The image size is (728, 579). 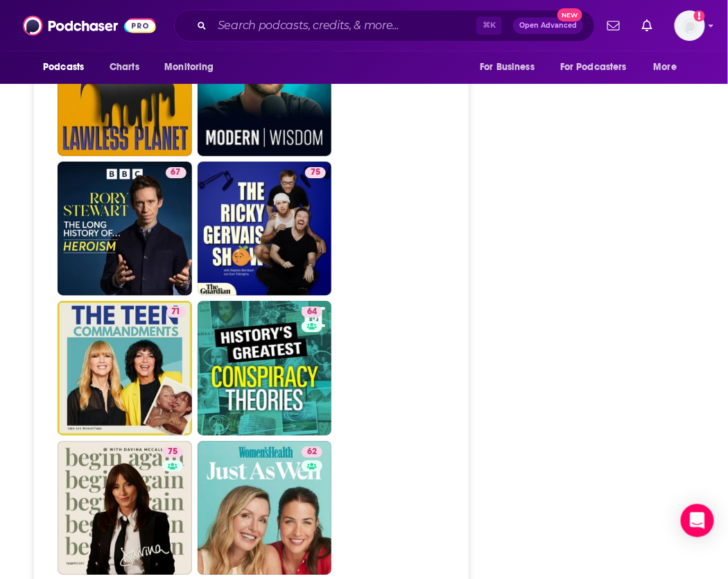 I want to click on a: Podchaser - Follow, Share and Rate Podcasts, so click(x=89, y=26).